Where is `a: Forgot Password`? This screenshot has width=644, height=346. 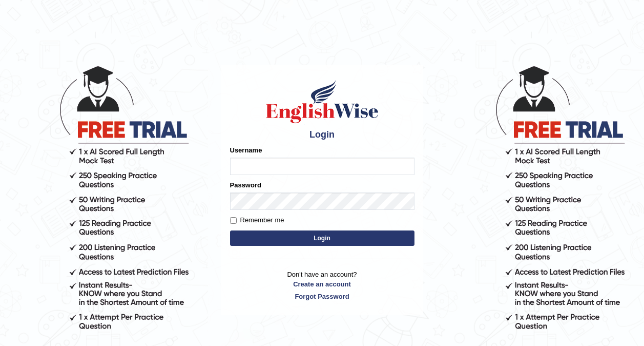
a: Forgot Password is located at coordinates (322, 296).